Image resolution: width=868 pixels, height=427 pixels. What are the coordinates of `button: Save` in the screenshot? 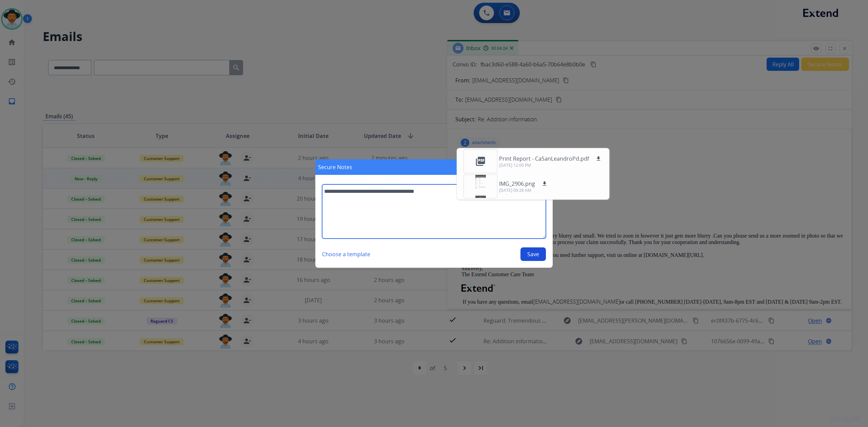 It's located at (533, 254).